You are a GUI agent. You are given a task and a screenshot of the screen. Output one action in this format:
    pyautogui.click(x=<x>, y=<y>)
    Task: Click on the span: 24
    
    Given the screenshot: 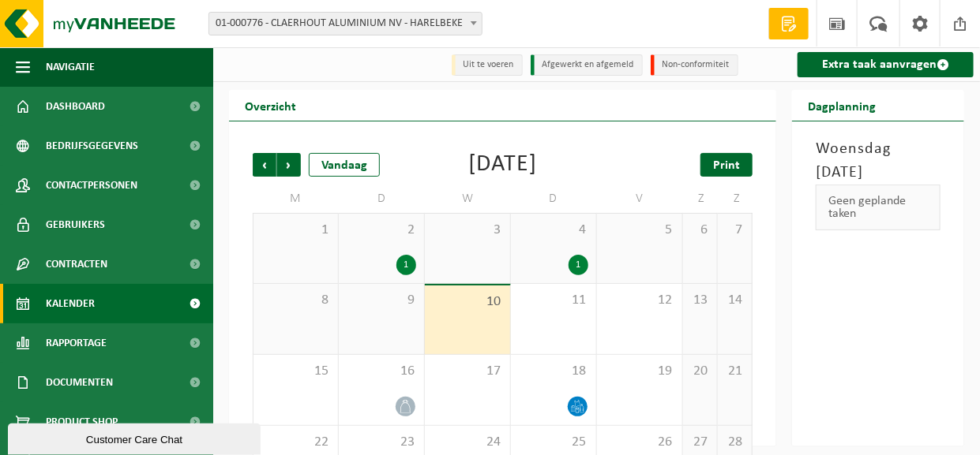 What is the action you would take?
    pyautogui.click(x=468, y=443)
    